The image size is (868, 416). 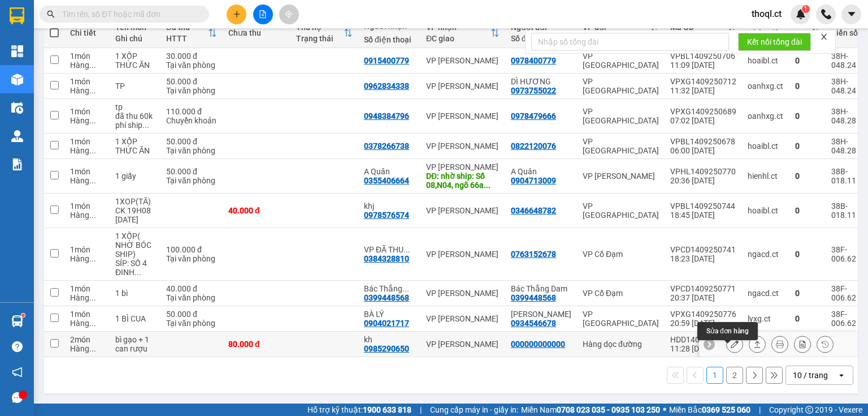 What do you see at coordinates (757, 344) in the screenshot?
I see `div: Giao hàng` at bounding box center [757, 344].